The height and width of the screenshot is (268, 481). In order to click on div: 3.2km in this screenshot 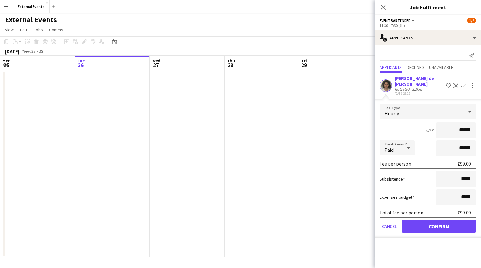, I will do `click(416, 89)`.